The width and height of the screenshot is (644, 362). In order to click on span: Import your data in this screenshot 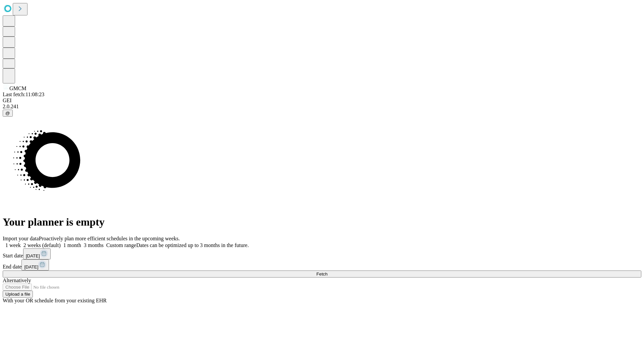, I will do `click(21, 238)`.